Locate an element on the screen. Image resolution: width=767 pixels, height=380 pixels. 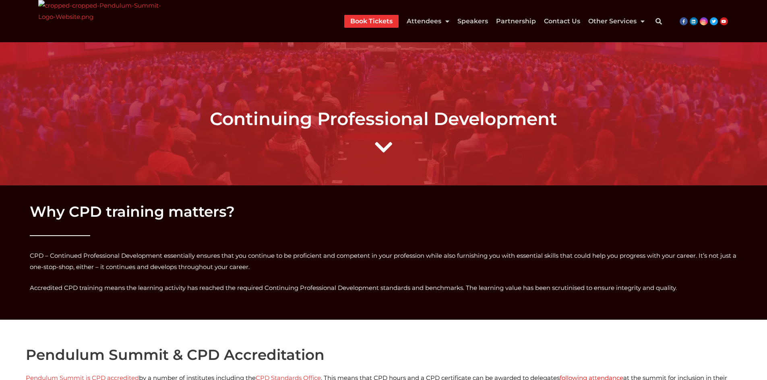
h2: Pendulum Summit & CPD Accreditation is located at coordinates (383, 355).